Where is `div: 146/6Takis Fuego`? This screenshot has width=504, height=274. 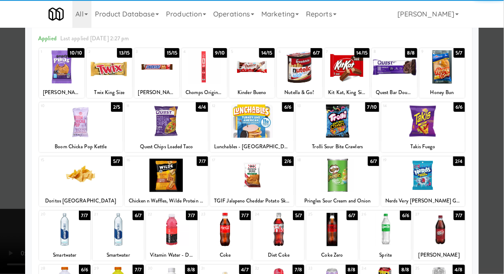 div: 146/6Takis Fuego is located at coordinates (423, 127).